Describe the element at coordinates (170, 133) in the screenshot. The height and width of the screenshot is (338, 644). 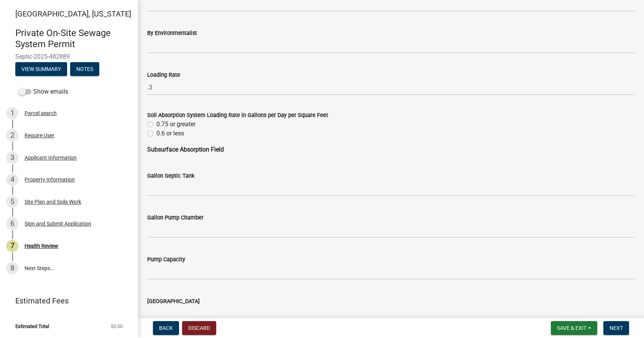
I see `label: 0.6 or less` at that location.